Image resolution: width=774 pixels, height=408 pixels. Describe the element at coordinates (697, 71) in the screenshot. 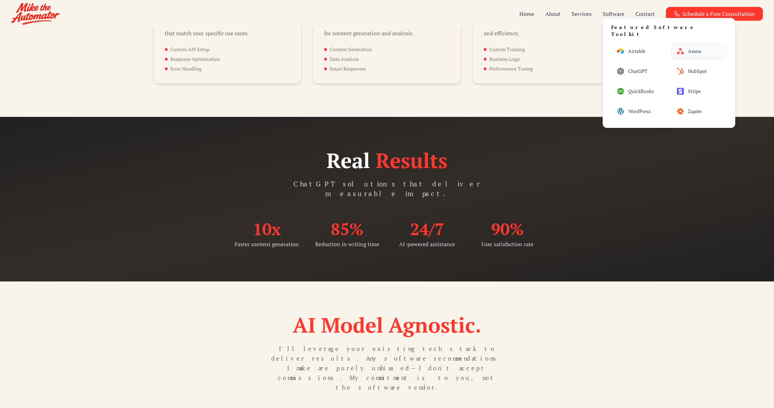

I see `span: HubSpot` at that location.